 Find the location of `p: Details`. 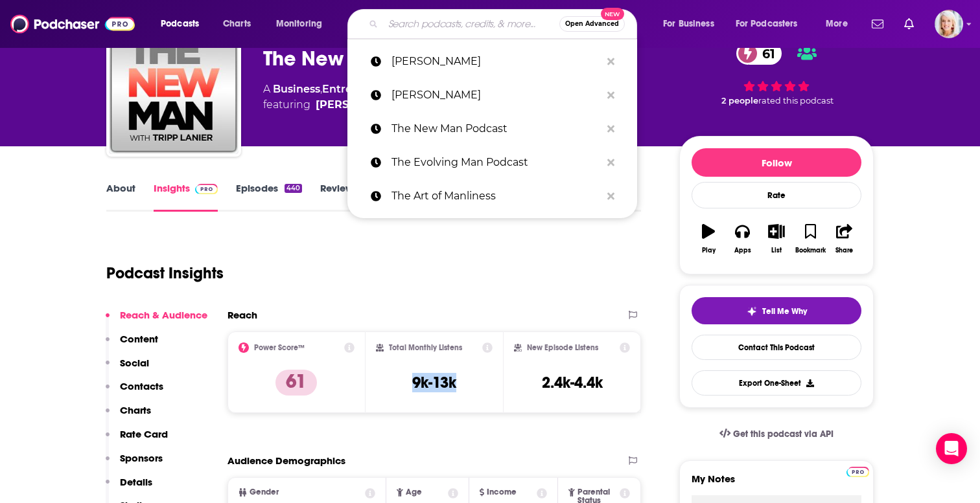

p: Details is located at coordinates (136, 482).